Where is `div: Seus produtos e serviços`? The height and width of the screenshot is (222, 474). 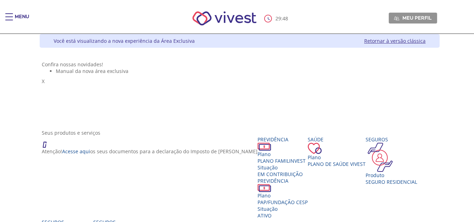
div: Seus produtos e serviços is located at coordinates (240, 133).